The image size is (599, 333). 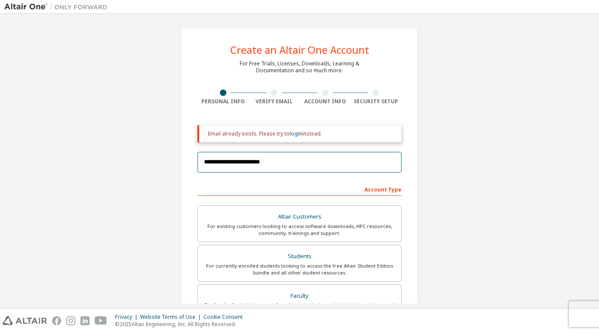 What do you see at coordinates (300, 230) in the screenshot?
I see `div: For existing customers looking to access software downloads, HPC resources, community, trainings ...` at bounding box center [300, 230].